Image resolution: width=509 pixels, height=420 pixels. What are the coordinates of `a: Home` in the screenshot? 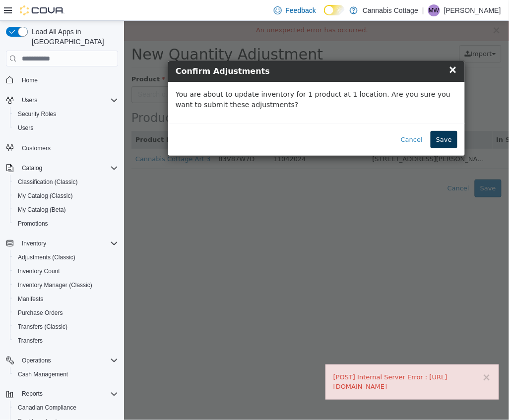 It's located at (30, 80).